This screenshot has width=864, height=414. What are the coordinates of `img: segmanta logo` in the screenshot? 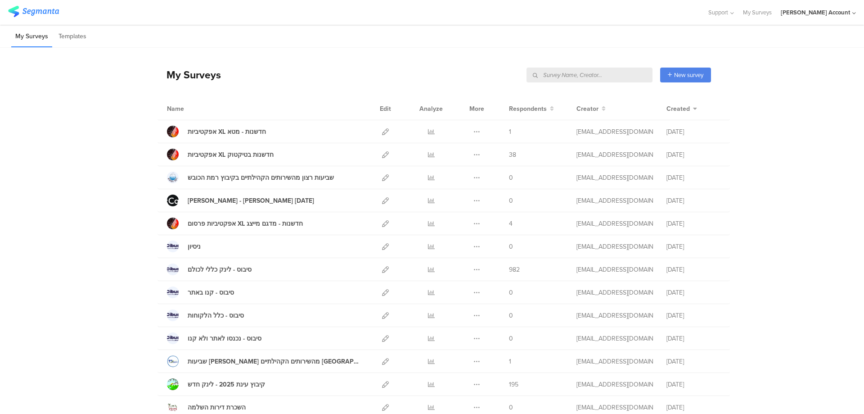 It's located at (33, 11).